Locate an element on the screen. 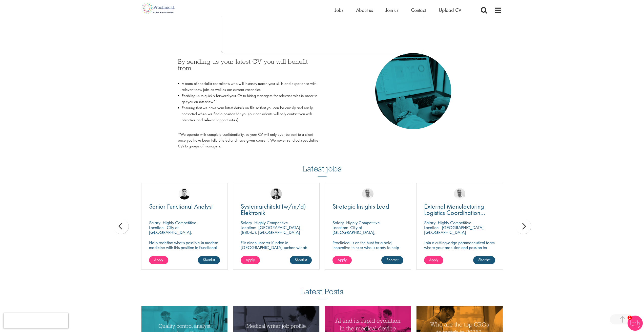  img: Thomas Wenig is located at coordinates (276, 194).